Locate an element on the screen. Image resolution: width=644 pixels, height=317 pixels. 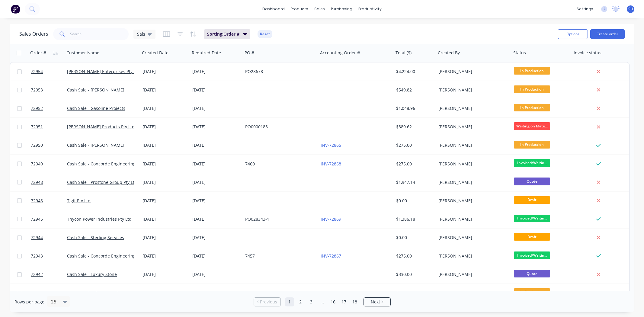
div: $1,947.14 is located at coordinates (414, 183).